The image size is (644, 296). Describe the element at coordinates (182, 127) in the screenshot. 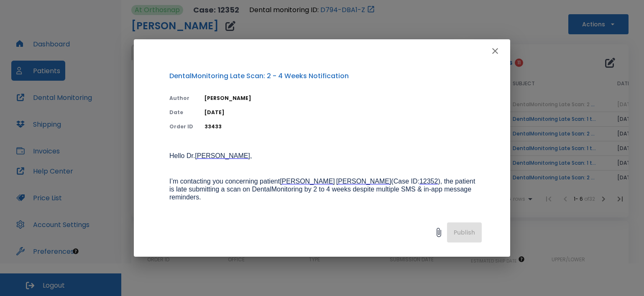

I see `p: Order ID` at that location.